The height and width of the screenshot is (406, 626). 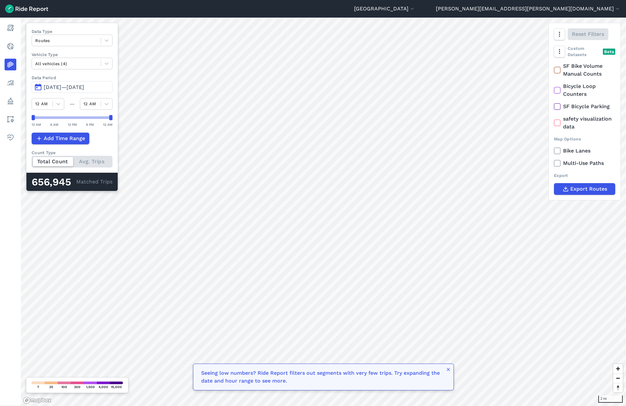 I want to click on button: Zoom out, so click(x=618, y=378).